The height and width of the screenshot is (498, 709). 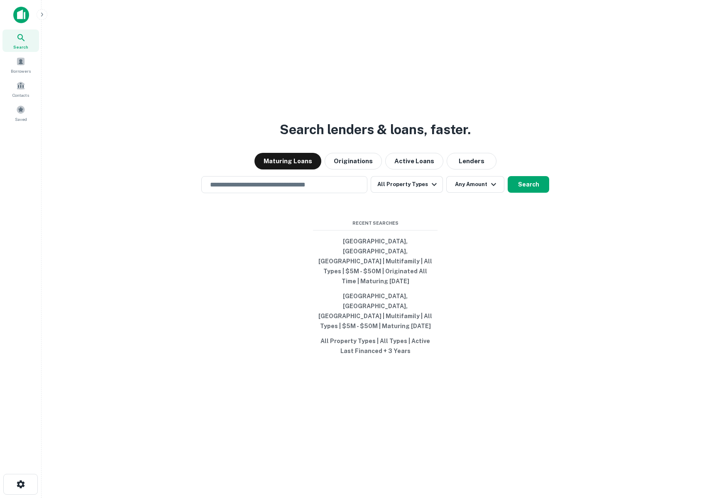 I want to click on button: All Property Types, so click(x=407, y=184).